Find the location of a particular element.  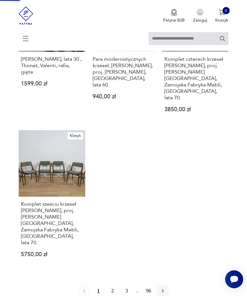

img: Ikona medalu is located at coordinates (174, 13).